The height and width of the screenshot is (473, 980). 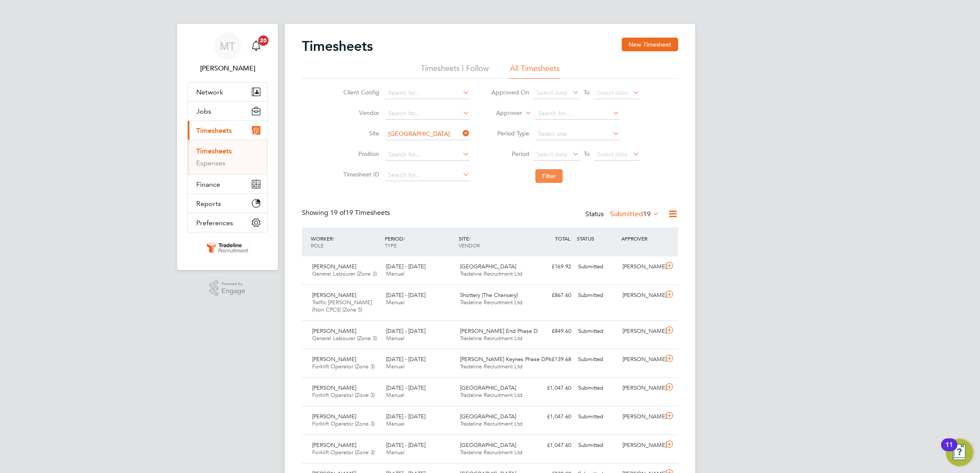 What do you see at coordinates (623, 214) in the screenshot?
I see `div: Status` at bounding box center [623, 214].